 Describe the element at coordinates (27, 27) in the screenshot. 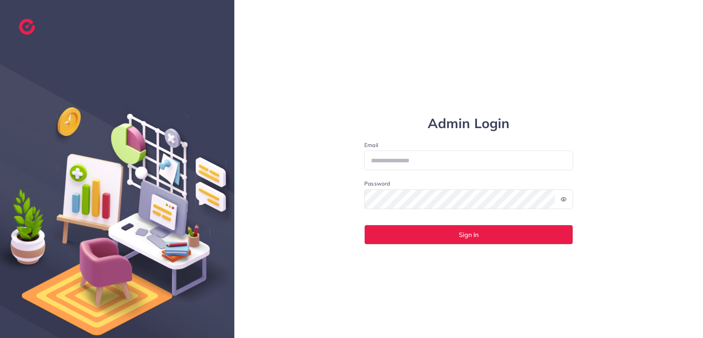

I see `img: logo` at that location.